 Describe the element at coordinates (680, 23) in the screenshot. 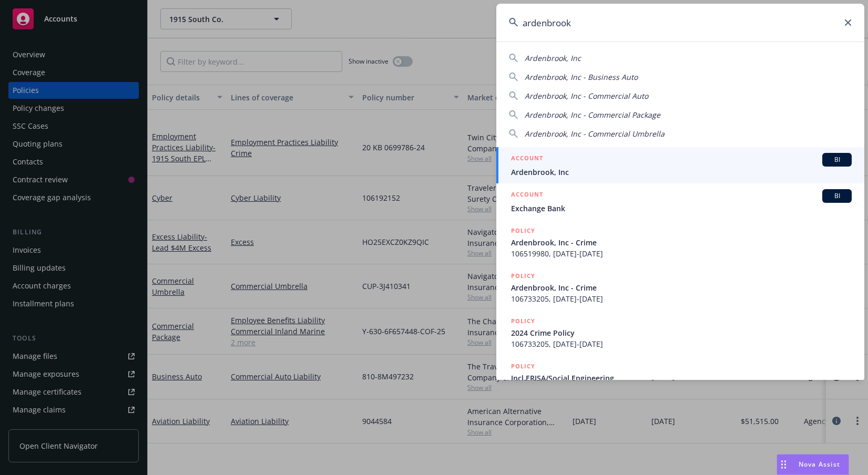

I see `input: Search...` at that location.